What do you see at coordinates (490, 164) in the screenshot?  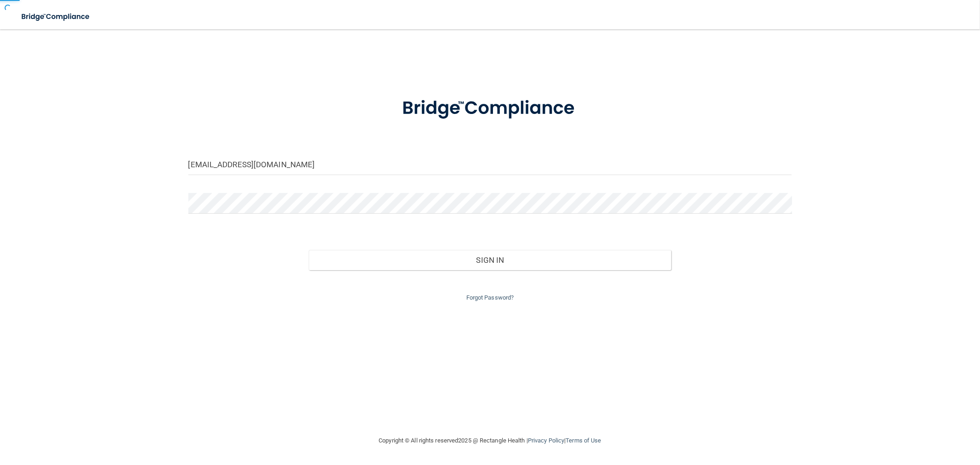 I see `input: Email` at bounding box center [490, 164].